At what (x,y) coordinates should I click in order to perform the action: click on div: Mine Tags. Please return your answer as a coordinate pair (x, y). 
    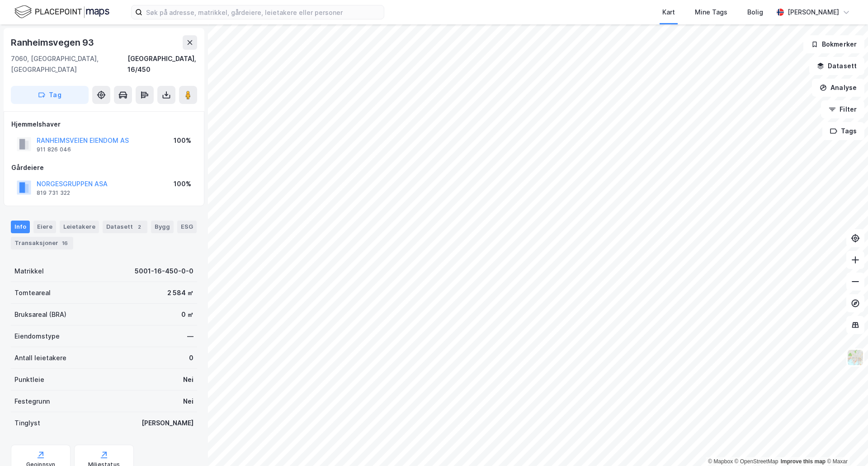
    Looking at the image, I should click on (711, 12).